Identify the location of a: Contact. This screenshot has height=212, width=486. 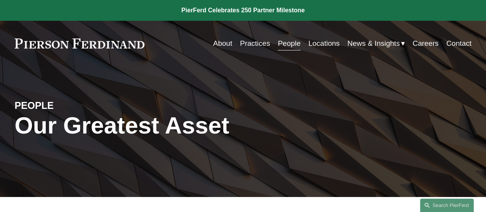
(459, 43).